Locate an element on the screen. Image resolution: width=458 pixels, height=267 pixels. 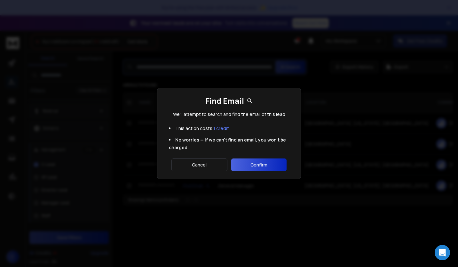
div: Open Intercom Messenger is located at coordinates (443, 252).